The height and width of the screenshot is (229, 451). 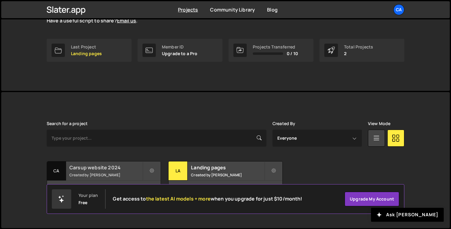 I want to click on a: Upgrade my account, so click(x=372, y=199).